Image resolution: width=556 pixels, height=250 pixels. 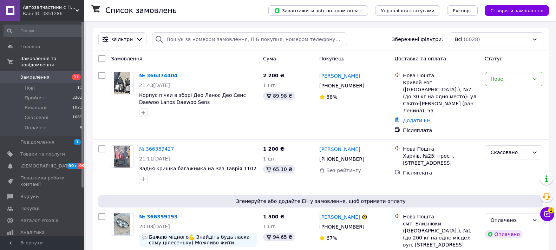 What do you see at coordinates (122, 39) in the screenshot?
I see `span: Фільтри` at bounding box center [122, 39].